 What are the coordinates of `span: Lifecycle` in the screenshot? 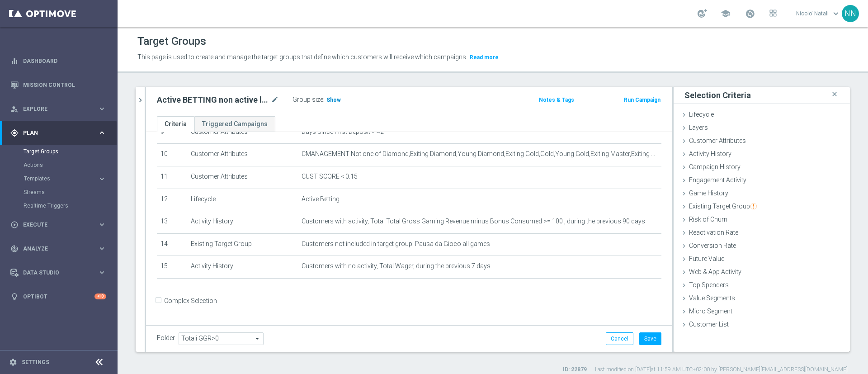 It's located at (701, 115).